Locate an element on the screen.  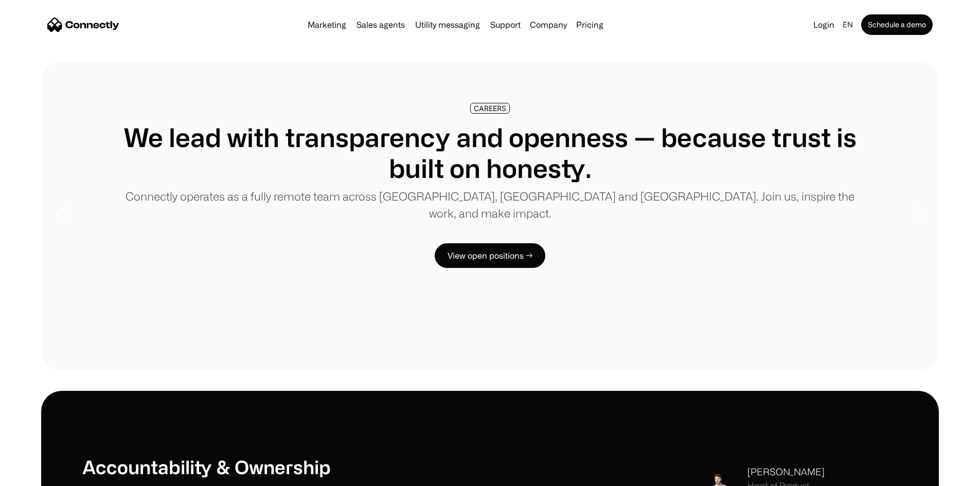
div: Company is located at coordinates (548, 24).